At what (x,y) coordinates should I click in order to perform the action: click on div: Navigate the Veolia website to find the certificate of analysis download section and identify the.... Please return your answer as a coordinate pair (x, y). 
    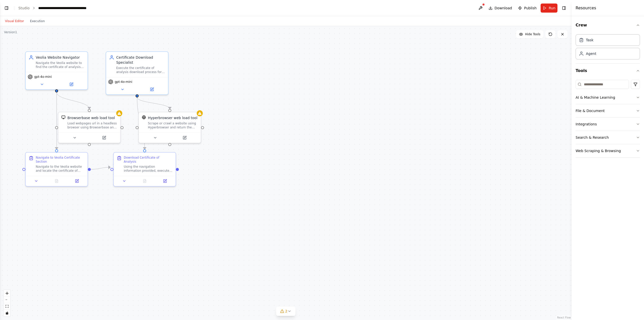
    Looking at the image, I should click on (60, 65).